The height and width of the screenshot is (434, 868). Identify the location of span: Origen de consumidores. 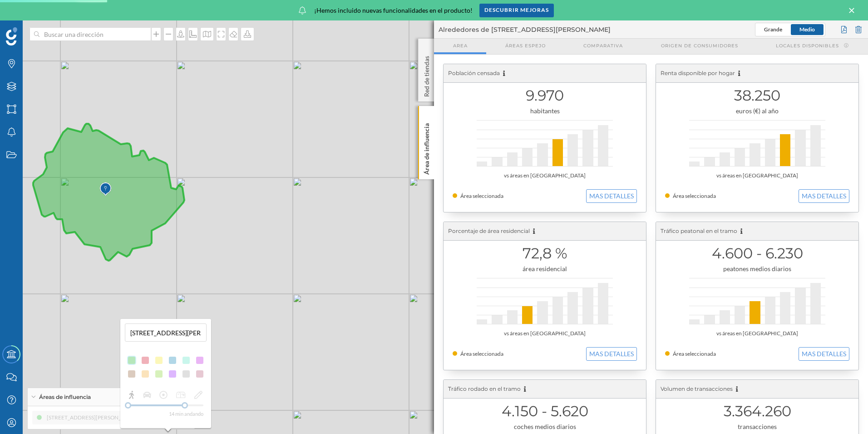
(699, 45).